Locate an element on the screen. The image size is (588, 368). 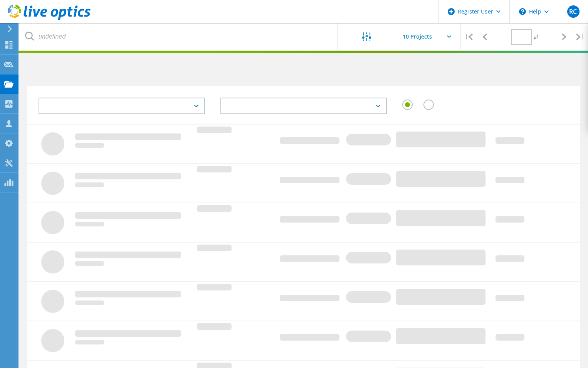
input: undefined is located at coordinates (178, 36).